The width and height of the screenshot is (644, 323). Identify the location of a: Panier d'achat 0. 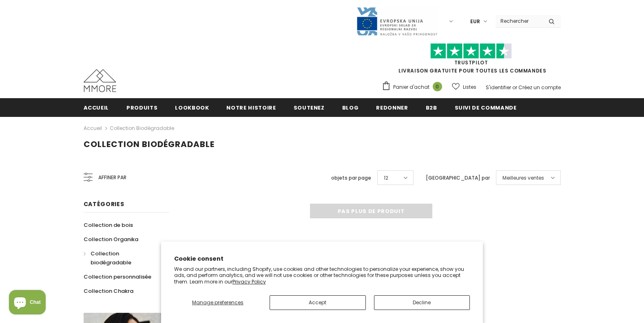
(414, 87).